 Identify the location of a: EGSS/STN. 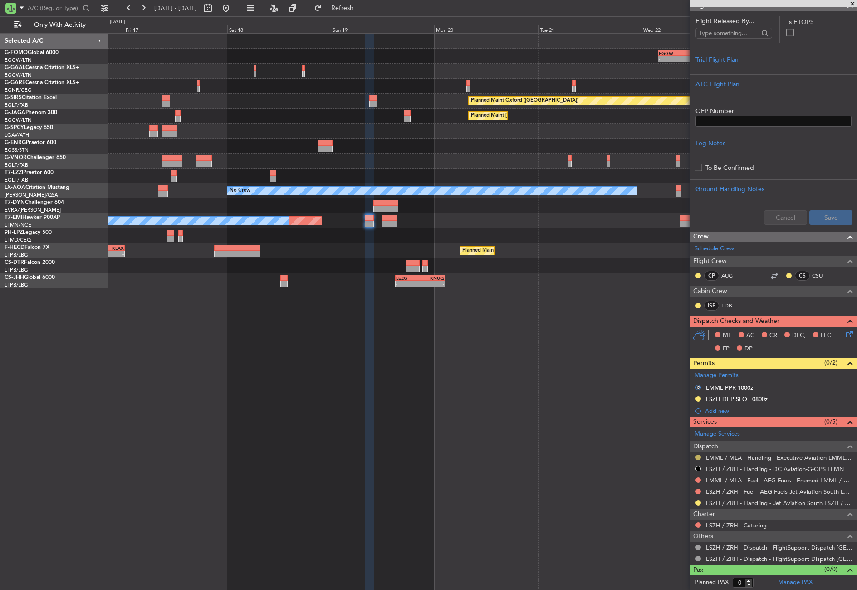
(16, 150).